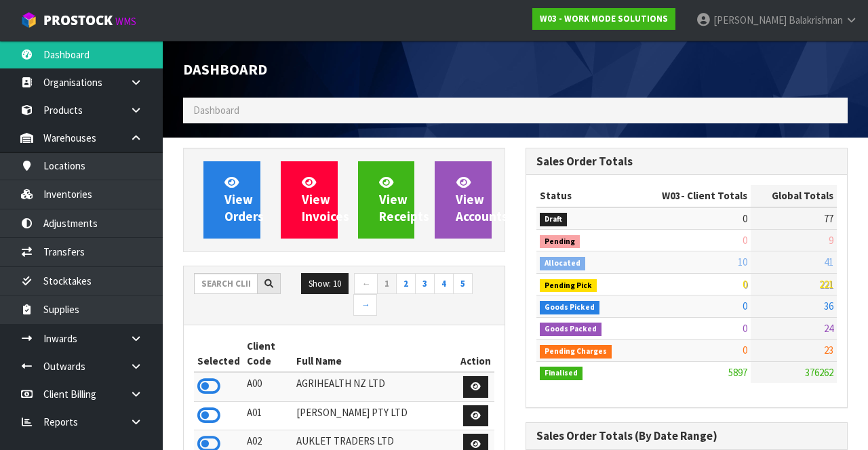 The image size is (868, 450). What do you see at coordinates (831, 240) in the screenshot?
I see `span: 9` at bounding box center [831, 240].